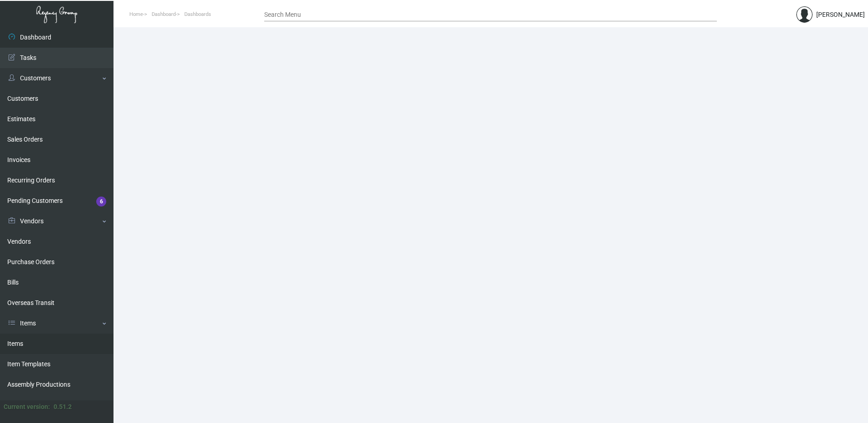 This screenshot has height=423, width=868. I want to click on div: 0.51.2, so click(63, 407).